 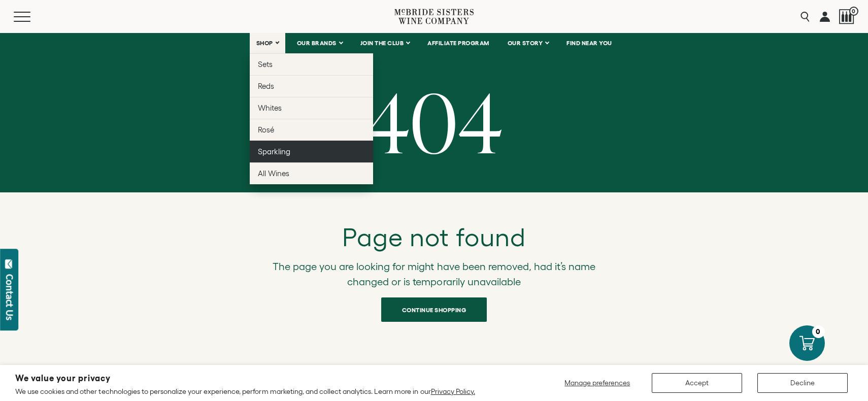 I want to click on a: OUR STORY, so click(x=528, y=43).